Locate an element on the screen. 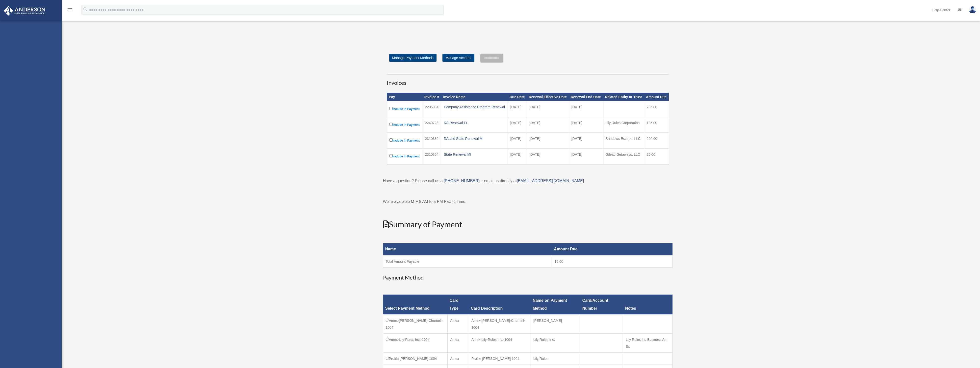 Image resolution: width=980 pixels, height=368 pixels. td: Lily Rules Corporation is located at coordinates (624, 125).